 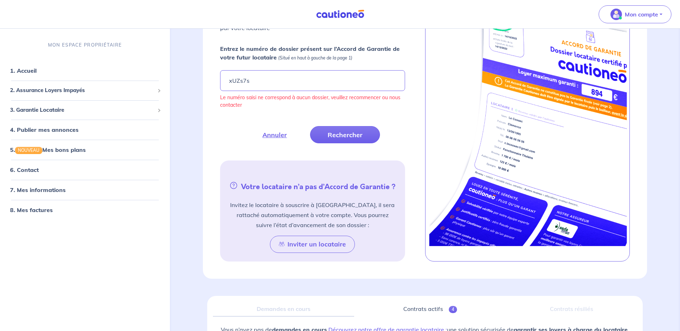 I want to click on div: 7. Mes informations, so click(x=85, y=190).